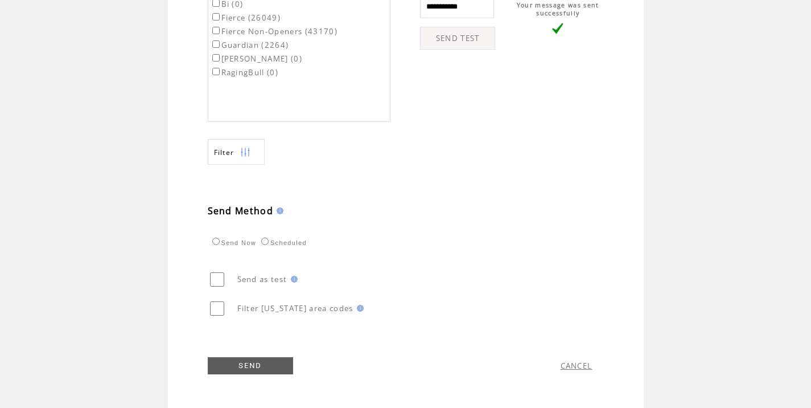  I want to click on label: Scheduled, so click(282, 243).